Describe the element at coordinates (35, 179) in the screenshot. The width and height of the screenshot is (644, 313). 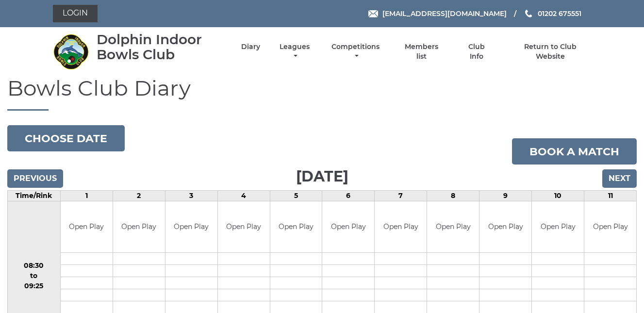
I see `input: Previous` at that location.